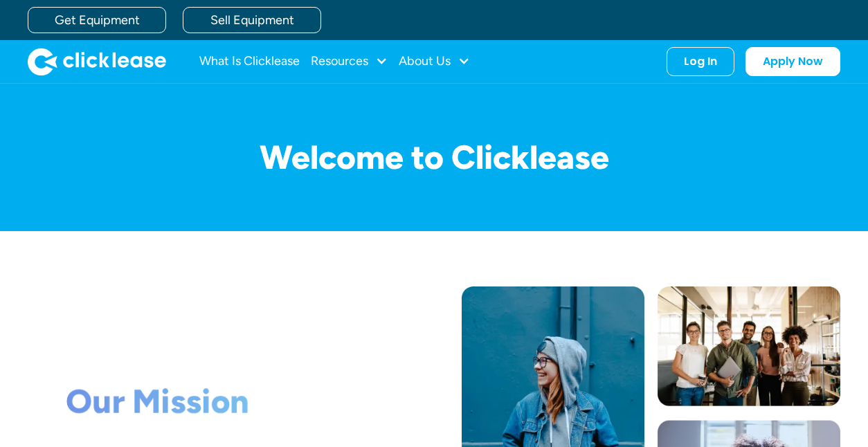 This screenshot has height=447, width=868. What do you see at coordinates (700, 62) in the screenshot?
I see `div: Log In` at bounding box center [700, 62].